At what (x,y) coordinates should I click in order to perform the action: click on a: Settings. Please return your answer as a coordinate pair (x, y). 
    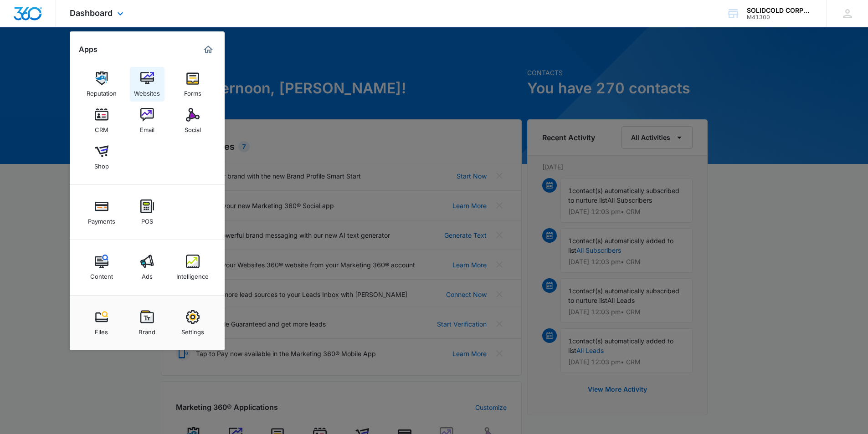
    Looking at the image, I should click on (192, 323).